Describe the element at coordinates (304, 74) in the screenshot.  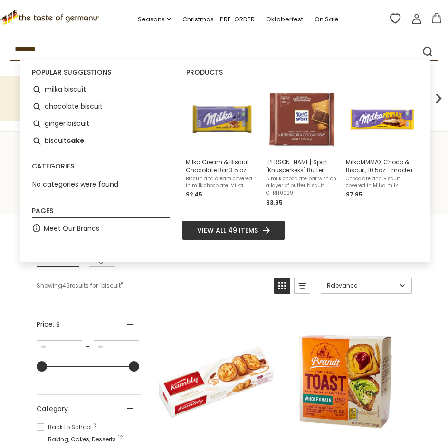
I see `li: Products` at that location.